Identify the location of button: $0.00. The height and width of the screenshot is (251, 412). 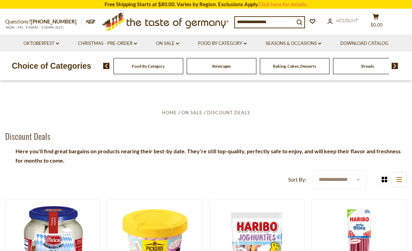
(376, 22).